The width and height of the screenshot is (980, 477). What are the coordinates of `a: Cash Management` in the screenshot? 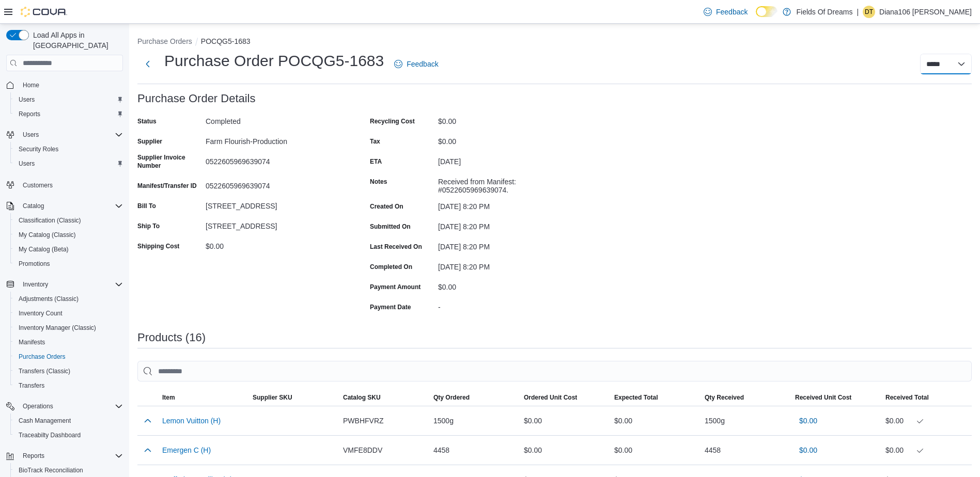 It's located at (44, 421).